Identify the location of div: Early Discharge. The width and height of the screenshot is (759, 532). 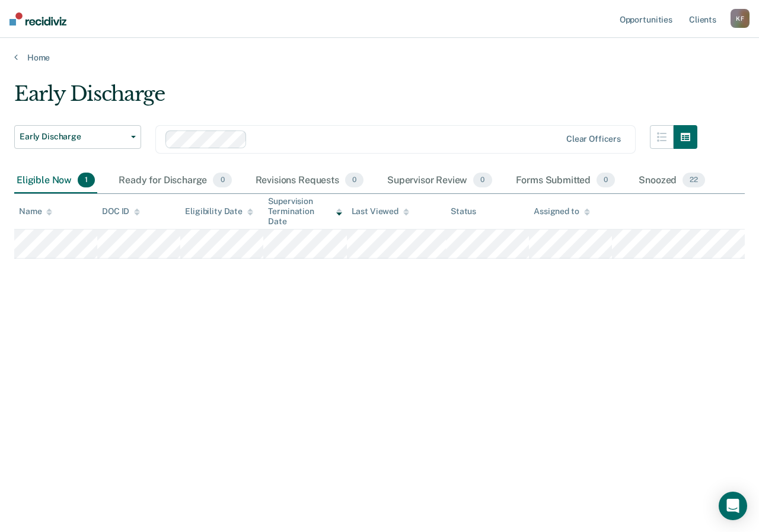
(356, 99).